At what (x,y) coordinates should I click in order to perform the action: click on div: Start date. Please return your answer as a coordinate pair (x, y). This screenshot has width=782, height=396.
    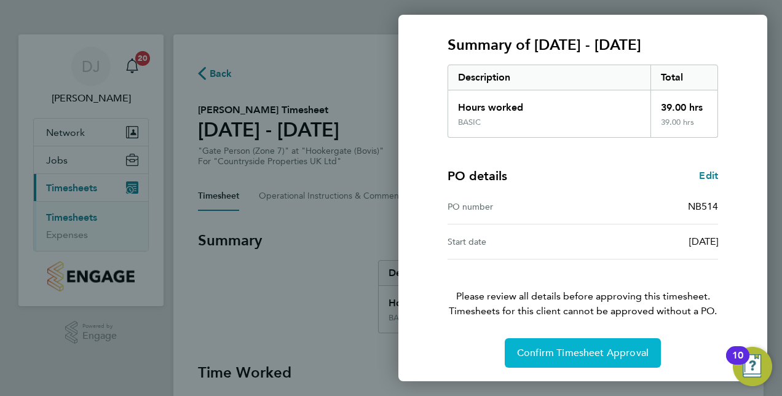
    Looking at the image, I should click on (515, 242).